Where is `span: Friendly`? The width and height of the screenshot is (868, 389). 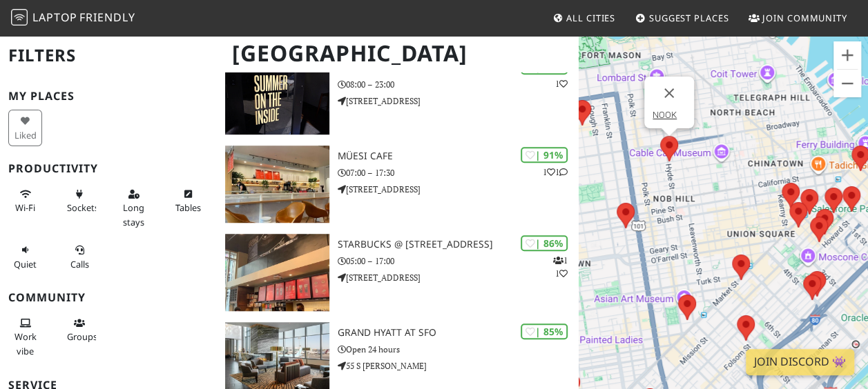 span: Friendly is located at coordinates (107, 17).